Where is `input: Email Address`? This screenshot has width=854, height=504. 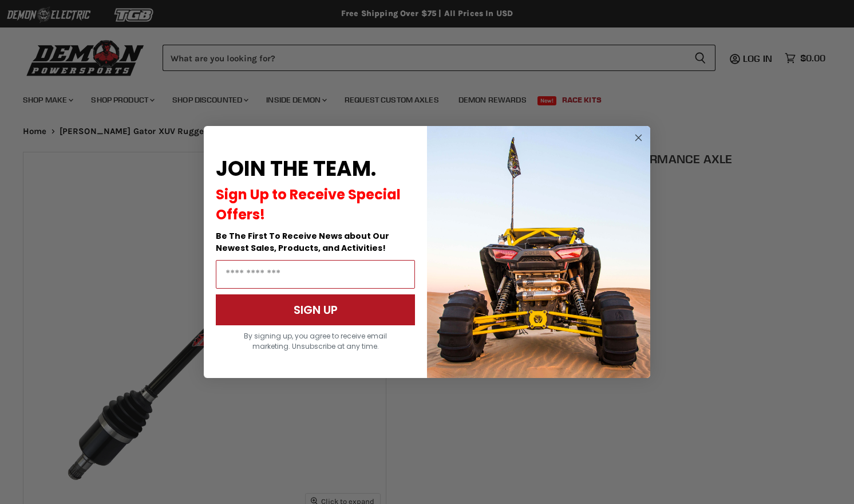
input: Email Address is located at coordinates (316, 274).